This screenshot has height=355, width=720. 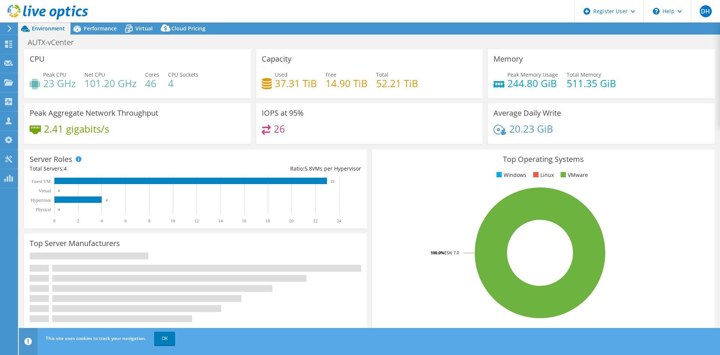 What do you see at coordinates (96, 338) in the screenshot?
I see `span: This site uses cookies to track your navigation.` at bounding box center [96, 338].